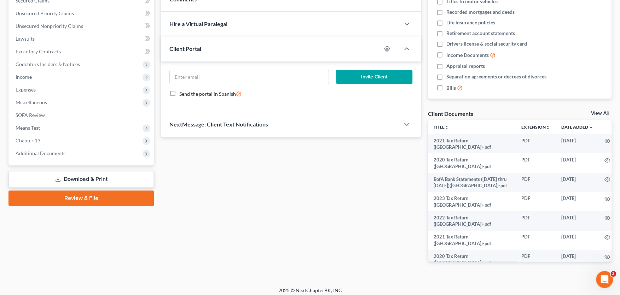  I want to click on span: SOFA Review, so click(30, 115).